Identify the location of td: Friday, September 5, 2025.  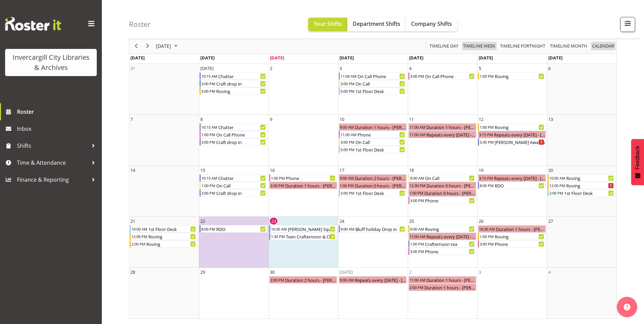
(512, 89).